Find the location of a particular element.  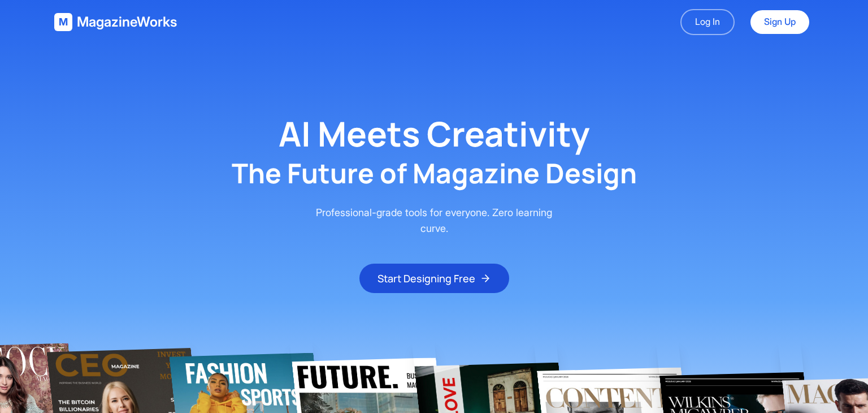

button: Start Designing Free is located at coordinates (434, 278).